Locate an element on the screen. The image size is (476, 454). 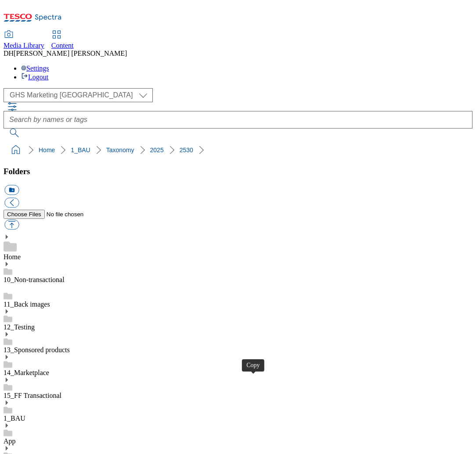
span: Media Library is located at coordinates (24, 45).